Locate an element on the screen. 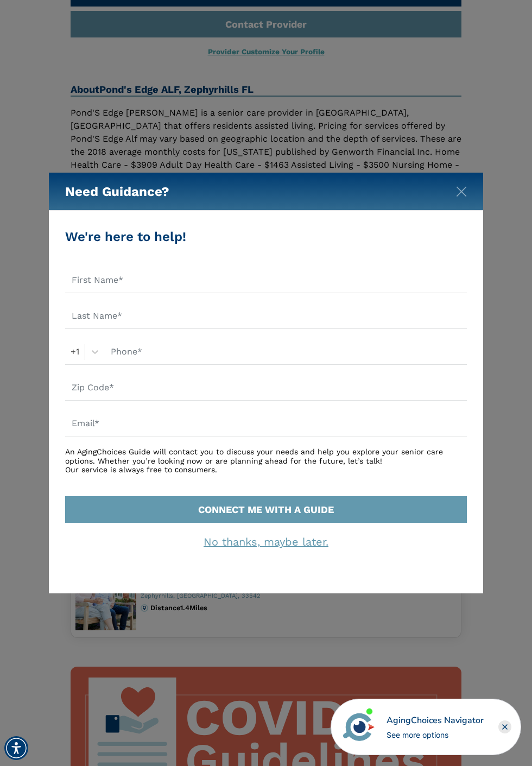 The image size is (532, 766). input: Email* is located at coordinates (266, 424).